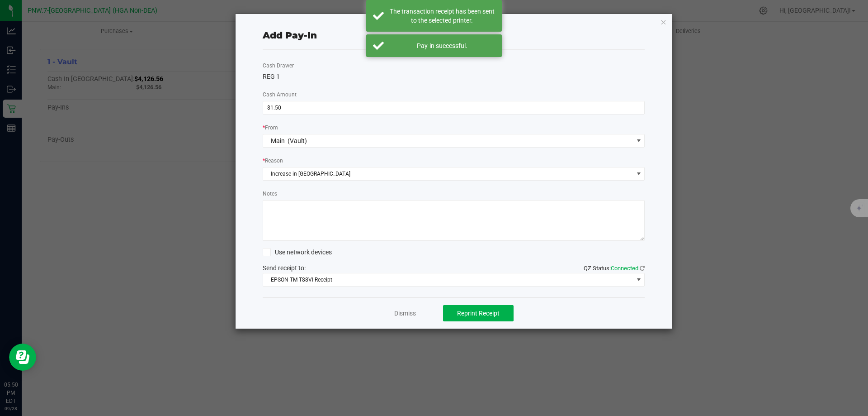  I want to click on div: The transaction receipt has been sent to the selected printer., so click(442, 16).